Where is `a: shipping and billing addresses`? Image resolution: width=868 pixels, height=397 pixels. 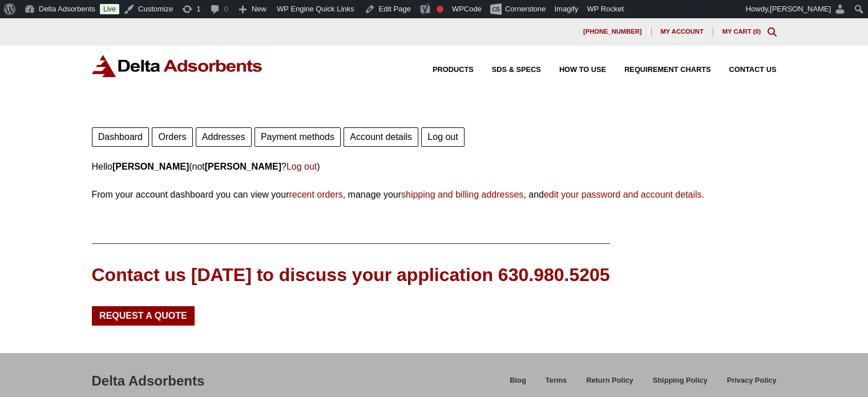 a: shipping and billing addresses is located at coordinates (462, 194).